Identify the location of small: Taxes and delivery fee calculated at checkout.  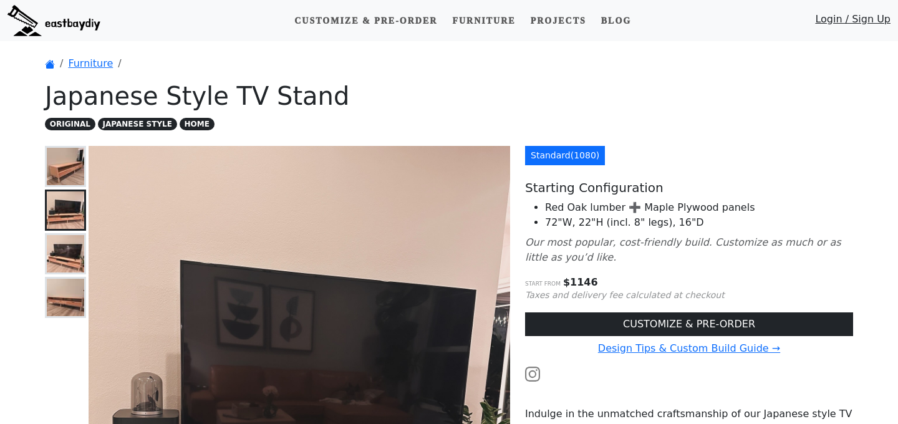
(625, 295).